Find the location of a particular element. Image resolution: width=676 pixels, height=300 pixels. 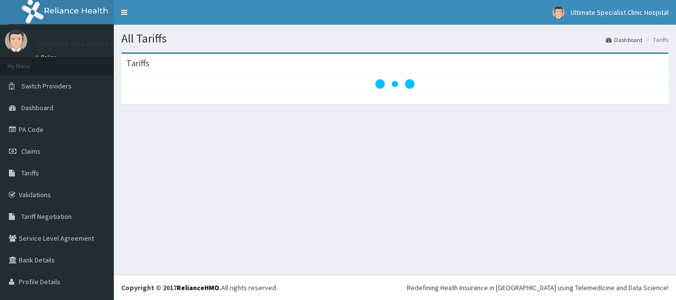

span: Dashboard is located at coordinates (37, 108).